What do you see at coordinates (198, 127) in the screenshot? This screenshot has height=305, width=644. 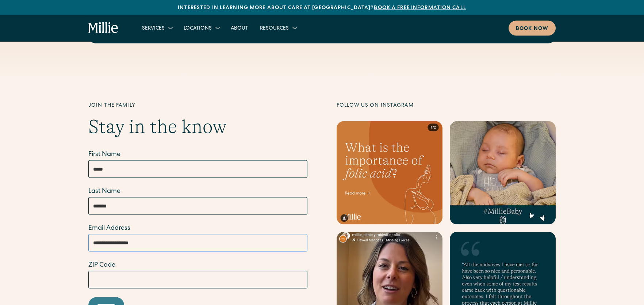 I see `h2: Stay in the know` at bounding box center [198, 127].